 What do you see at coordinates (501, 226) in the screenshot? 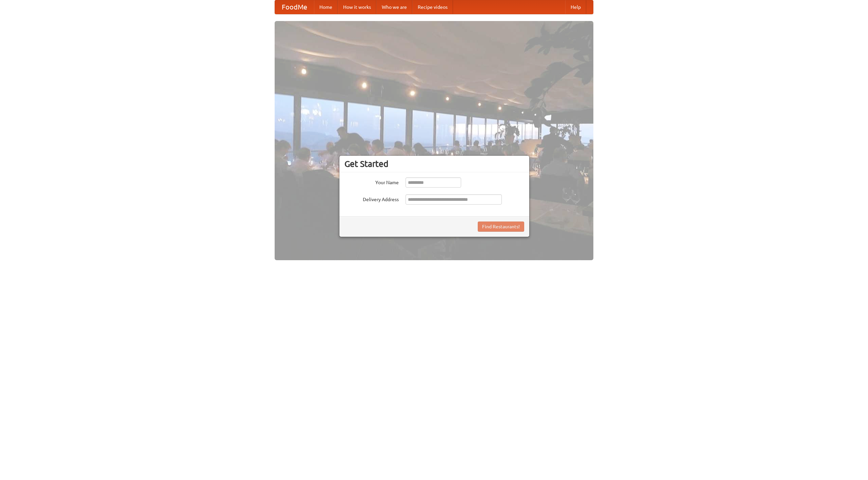
I see `button: Find Restaurants!` at bounding box center [501, 226].